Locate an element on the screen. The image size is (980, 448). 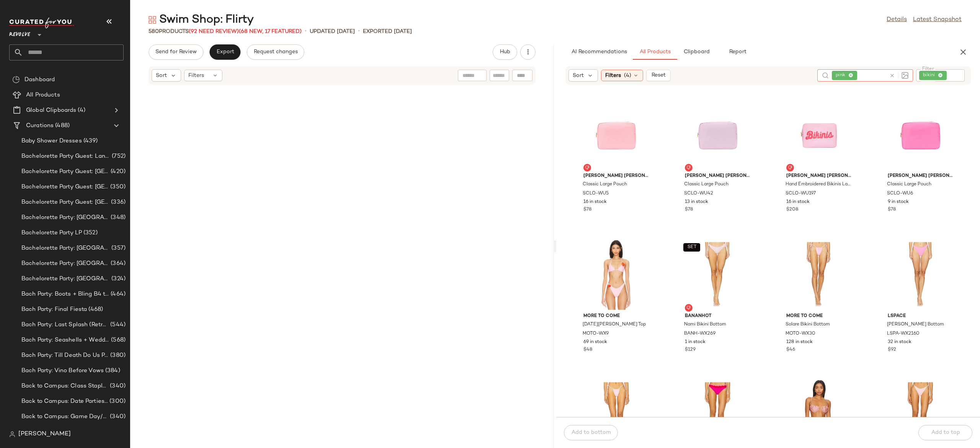
span: Back to Campus: Class Staples is located at coordinates (65, 386).